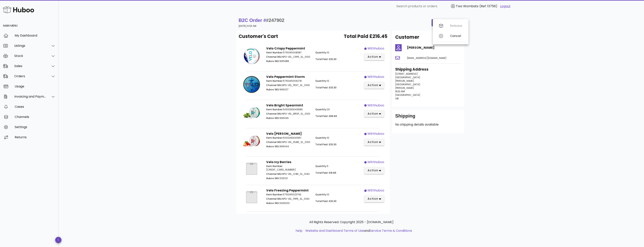 The height and width of the screenshot is (247, 644). Describe the element at coordinates (397, 98) in the screenshot. I see `span: GB` at that location.